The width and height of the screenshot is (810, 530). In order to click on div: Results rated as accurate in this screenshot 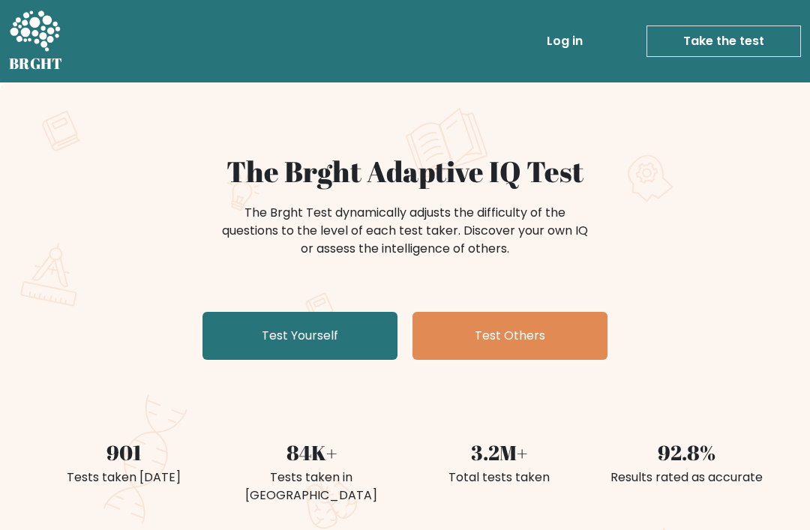, I will do `click(687, 478)`.